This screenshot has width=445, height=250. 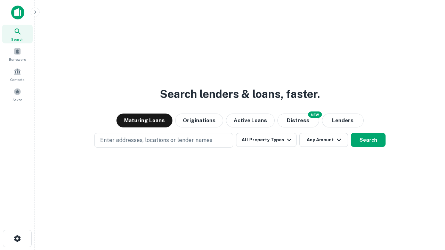 I want to click on button: Lenders, so click(x=343, y=121).